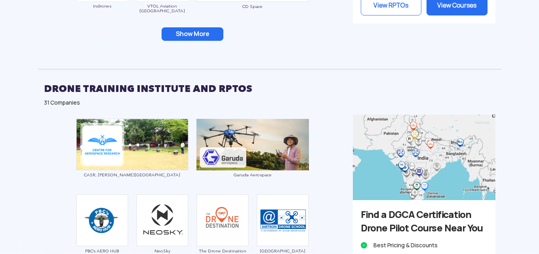 This screenshot has width=539, height=254. What do you see at coordinates (193, 34) in the screenshot?
I see `button: Show More` at bounding box center [193, 34].